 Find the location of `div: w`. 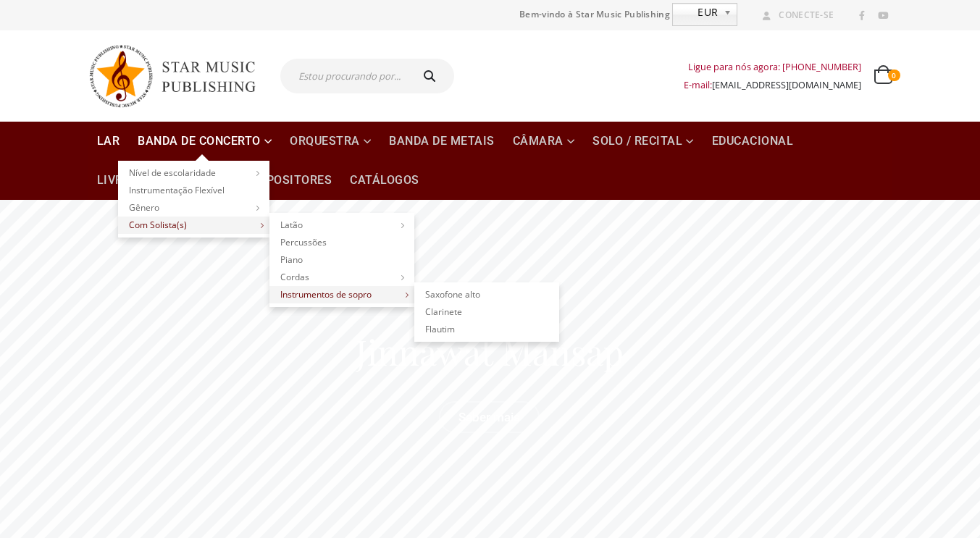

div: w is located at coordinates (449, 351).